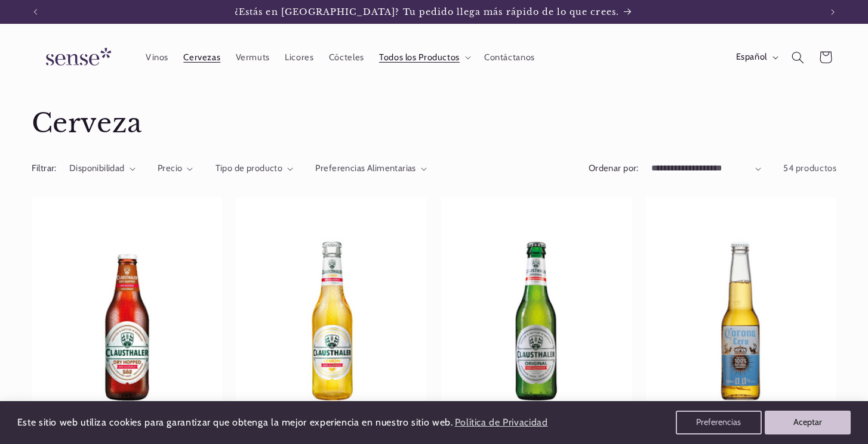 This screenshot has width=868, height=444. I want to click on summary: Búsqueda, so click(798, 57).